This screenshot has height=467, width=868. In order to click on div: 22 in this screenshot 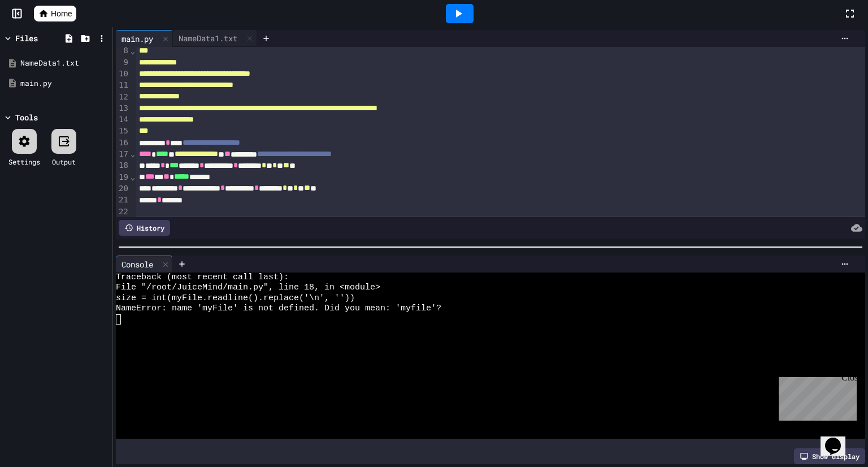, I will do `click(123, 212)`.